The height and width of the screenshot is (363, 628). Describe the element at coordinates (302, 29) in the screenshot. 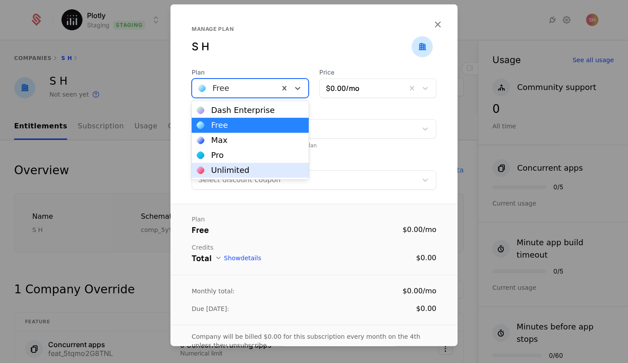

I see `div: Manage plan` at that location.